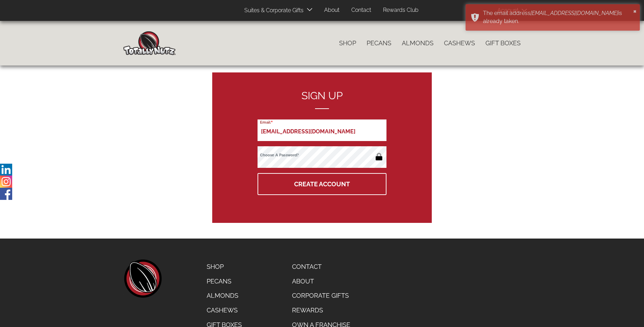 This screenshot has width=644, height=327. I want to click on img: Home, so click(149, 43).